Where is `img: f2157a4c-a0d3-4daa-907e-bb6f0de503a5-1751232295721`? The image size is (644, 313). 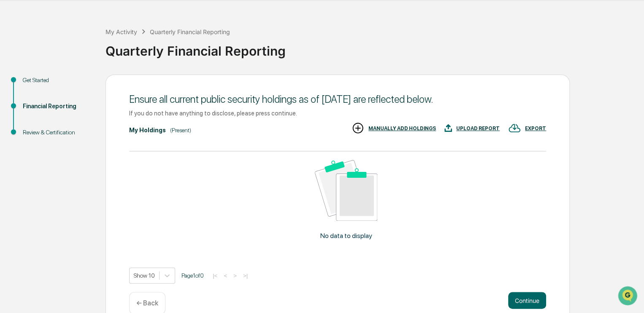
img: f2157a4c-a0d3-4daa-907e-bb6f0de503a5-1751232295721 is located at coordinates (11, 11).